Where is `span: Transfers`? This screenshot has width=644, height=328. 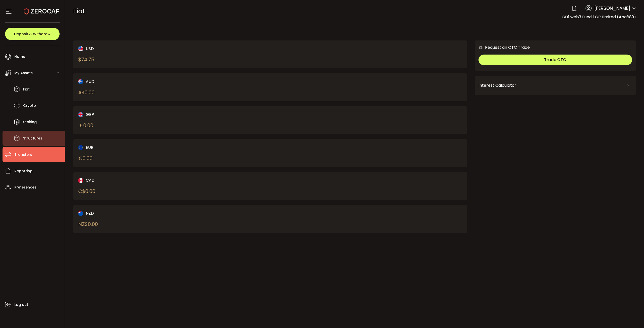 span: Transfers is located at coordinates (23, 155).